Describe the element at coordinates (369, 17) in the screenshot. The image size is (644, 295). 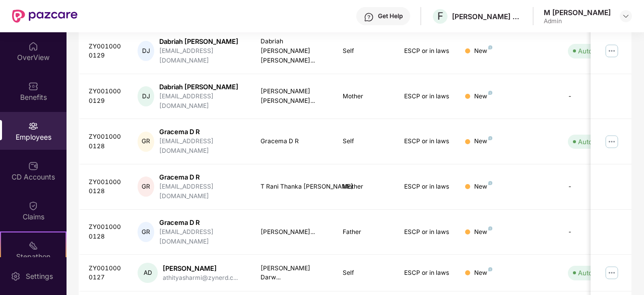
I see `img: svg+xml;base64,PHN2ZyBpZD0iSGVscC0zMngzMiIgeG1sbnM9Imh0dHA6Ly93d3cudzMub3JnLzIwMDAvc3ZnIiB3aWR0aD...` at that location.